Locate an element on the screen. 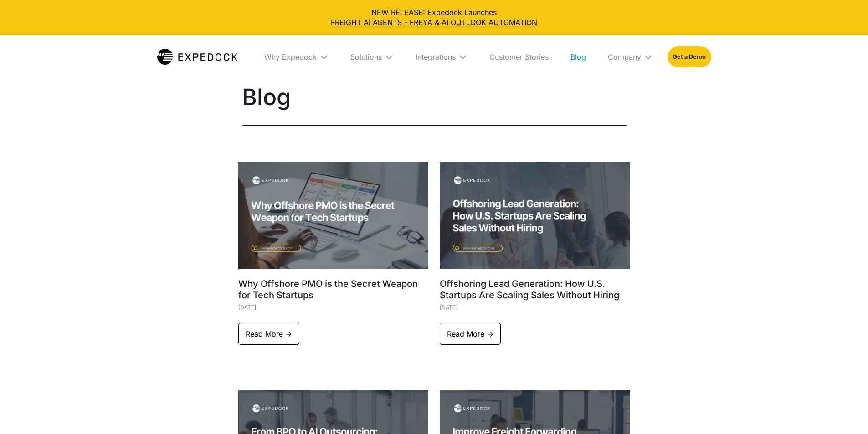 Image resolution: width=868 pixels, height=434 pixels. a: Get a Demo is located at coordinates (689, 57).